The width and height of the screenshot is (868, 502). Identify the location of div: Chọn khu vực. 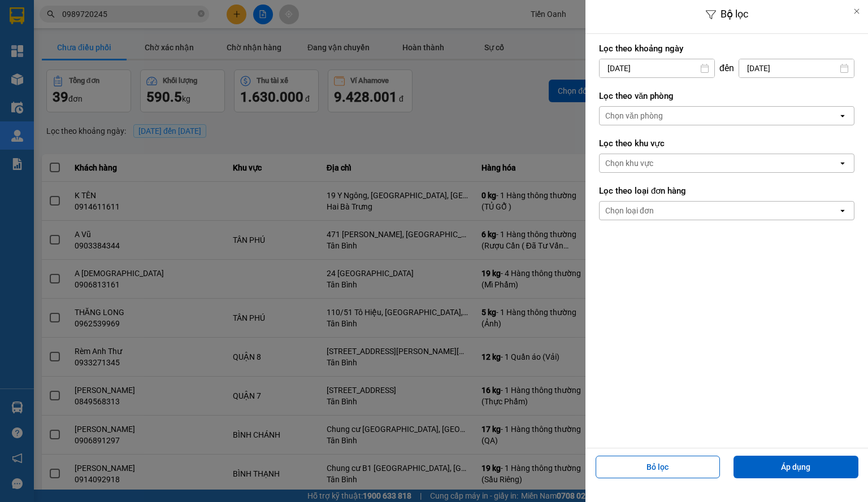
(629, 163).